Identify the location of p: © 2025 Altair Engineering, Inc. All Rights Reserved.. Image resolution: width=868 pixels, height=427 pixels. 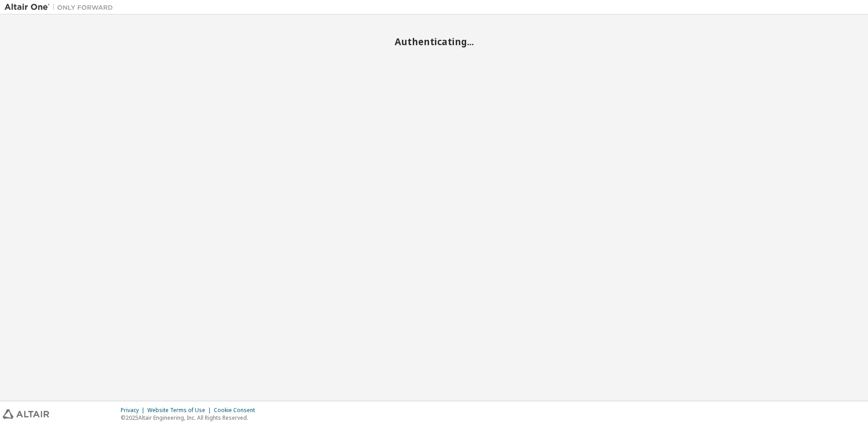
(191, 418).